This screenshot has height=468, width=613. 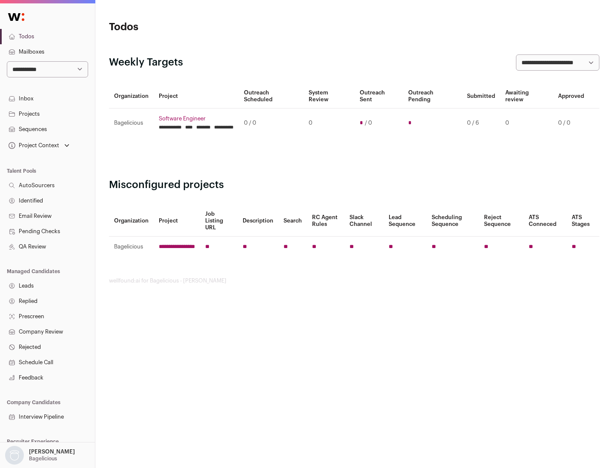 I want to click on th: Description, so click(x=258, y=221).